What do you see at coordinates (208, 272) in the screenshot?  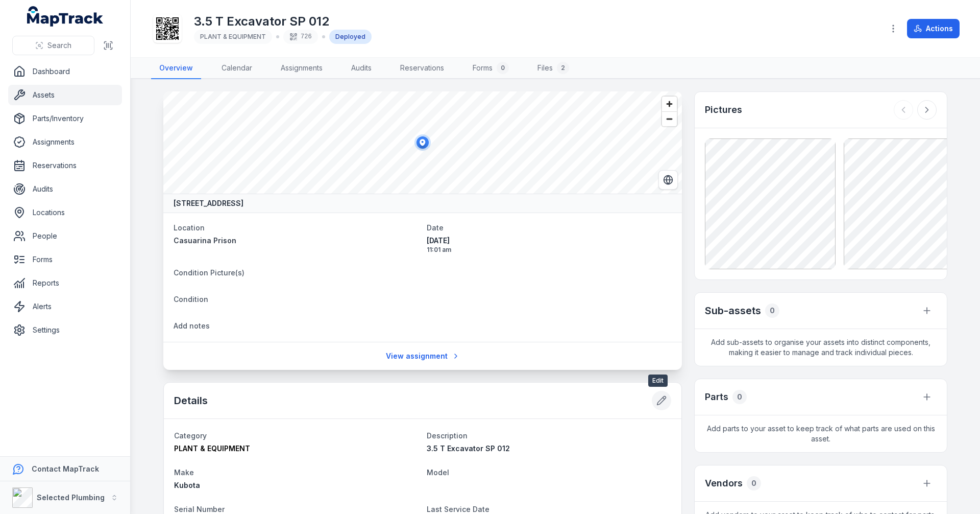 I see `span: Condition Picture(s)` at bounding box center [208, 272].